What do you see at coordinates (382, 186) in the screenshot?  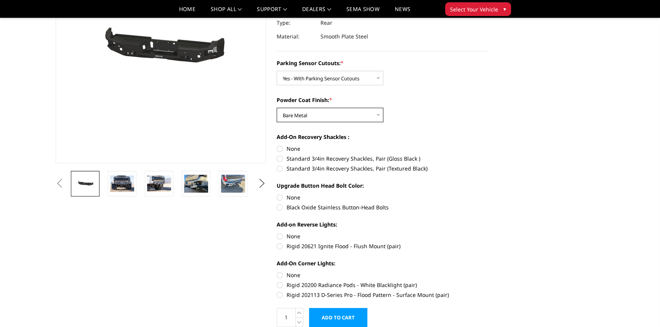 I see `label: Upgrade Button Head Bolt Color:` at bounding box center [382, 186].